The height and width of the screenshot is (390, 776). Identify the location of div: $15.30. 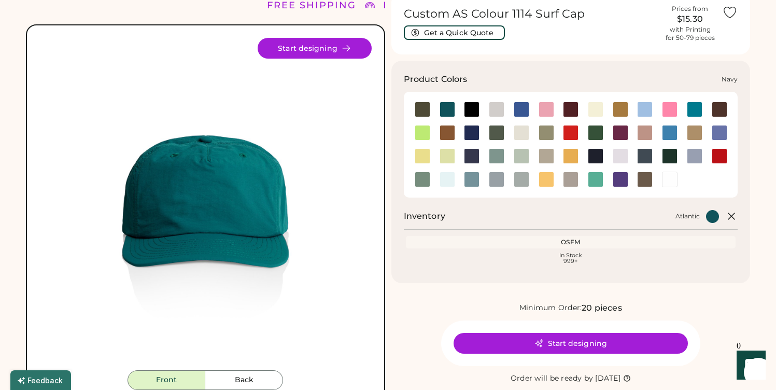
(690, 19).